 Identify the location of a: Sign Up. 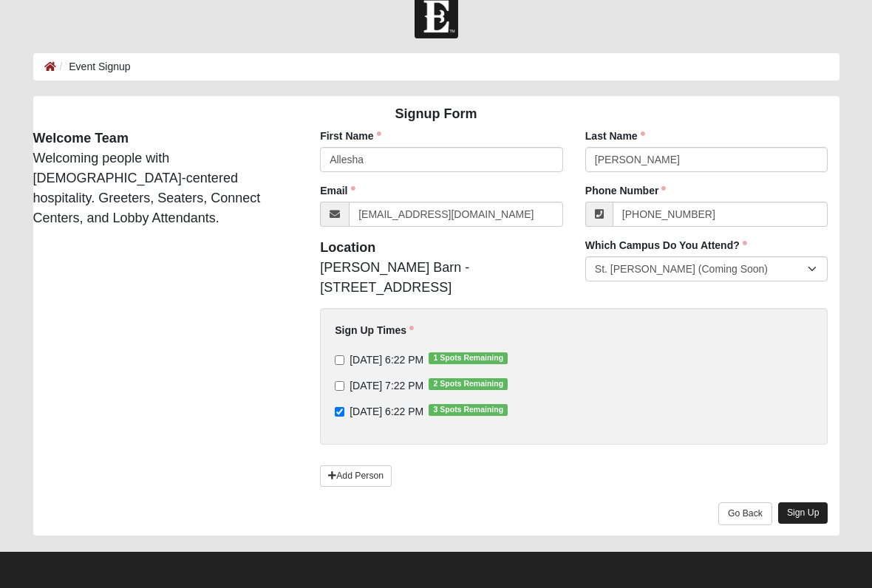
(804, 513).